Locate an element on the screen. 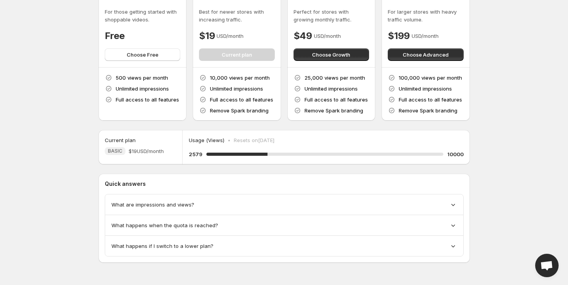 Image resolution: width=568 pixels, height=285 pixels. h4: Free is located at coordinates (114, 36).